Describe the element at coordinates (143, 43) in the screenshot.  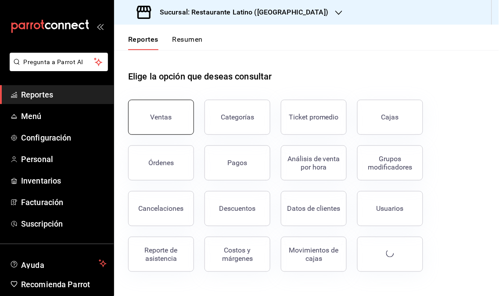
I see `button: Reportes` at that location.